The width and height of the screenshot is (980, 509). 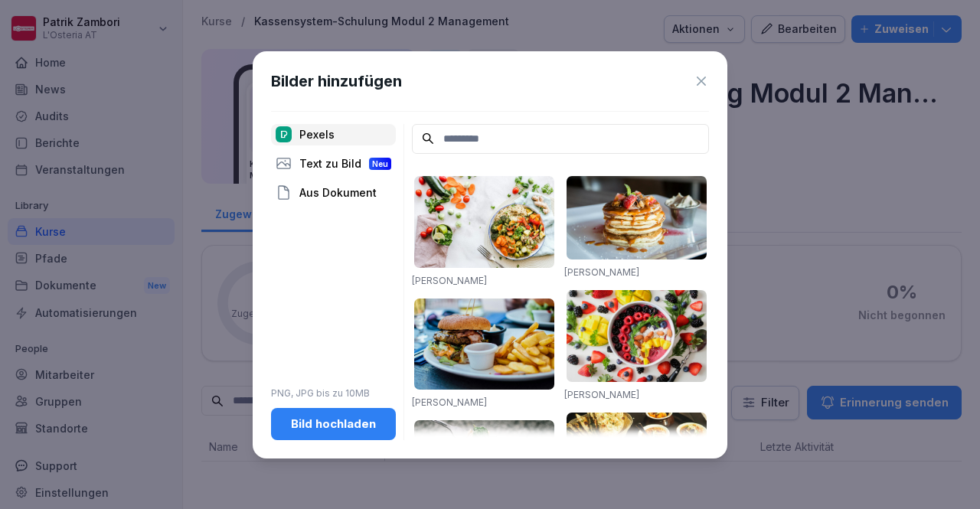 I want to click on div: Neu, so click(x=380, y=164).